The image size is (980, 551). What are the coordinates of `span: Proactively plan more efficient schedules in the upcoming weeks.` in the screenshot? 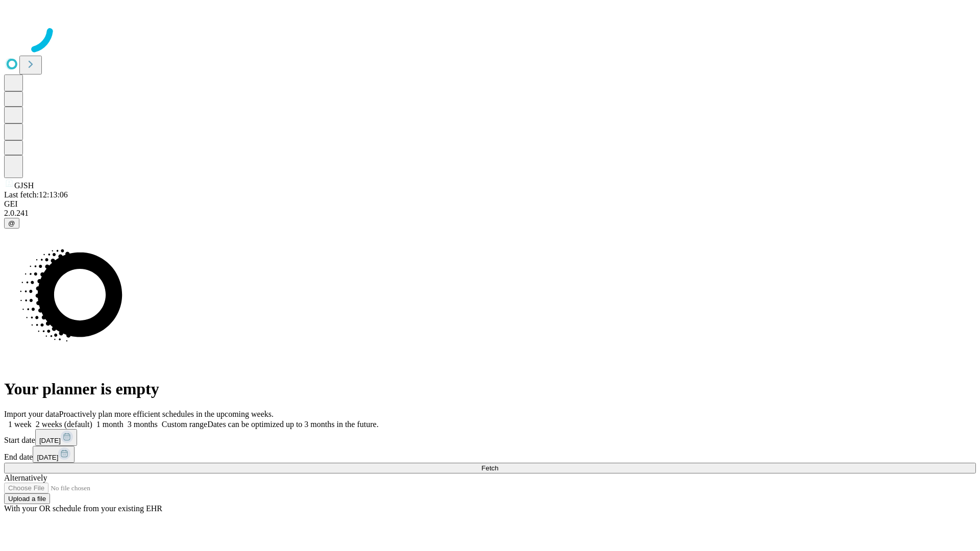 It's located at (167, 414).